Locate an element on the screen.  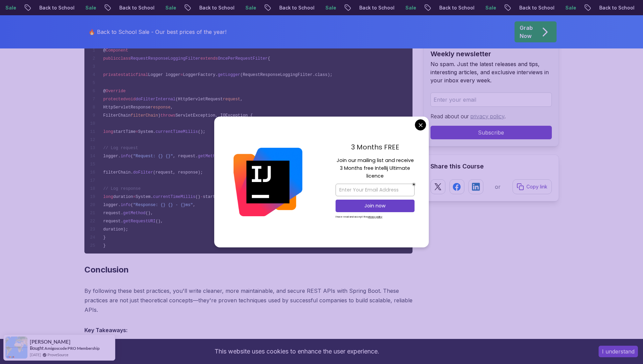
span: (RequestResponseLoggingFilter.class); is located at coordinates (287, 75).